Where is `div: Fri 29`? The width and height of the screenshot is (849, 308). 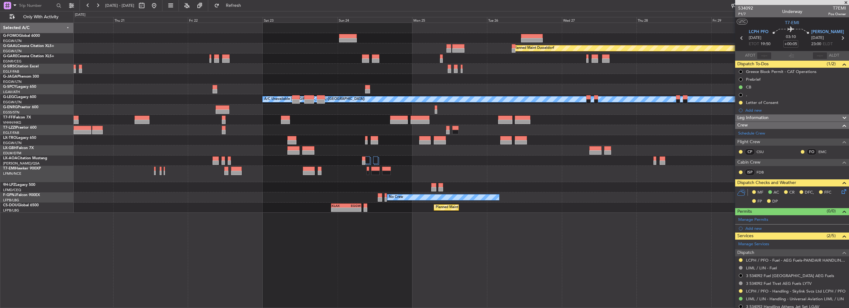
div: Fri 29 is located at coordinates (748, 20).